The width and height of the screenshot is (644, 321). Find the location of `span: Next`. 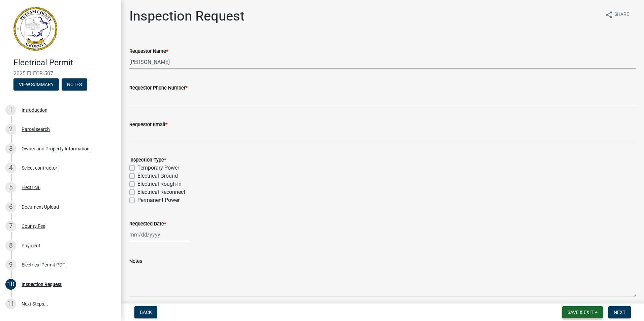

span: Next is located at coordinates (619, 312).